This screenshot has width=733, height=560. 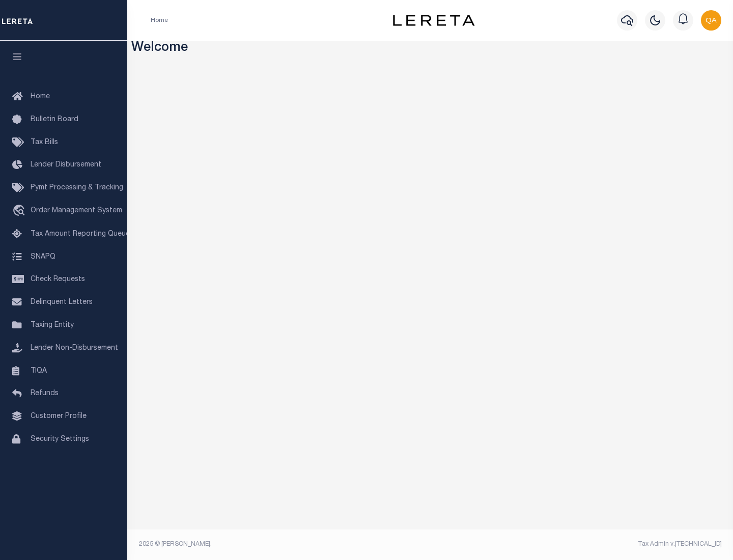 What do you see at coordinates (40, 96) in the screenshot?
I see `span: Home` at bounding box center [40, 96].